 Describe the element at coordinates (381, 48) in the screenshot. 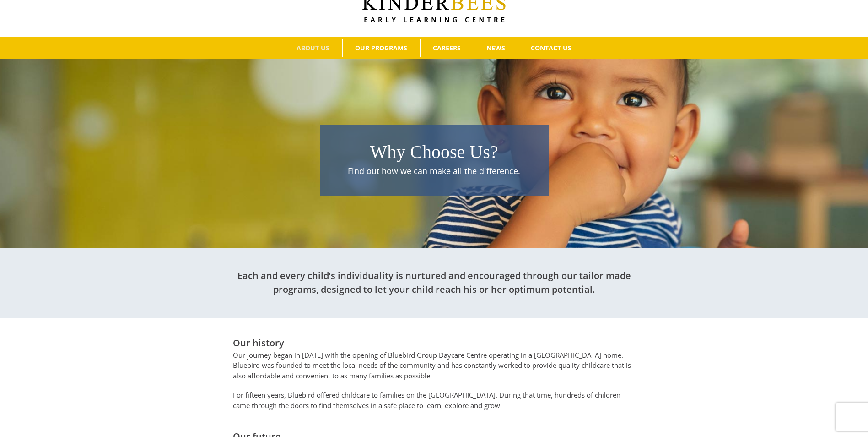

I see `a: OUR PROGRAMS` at that location.